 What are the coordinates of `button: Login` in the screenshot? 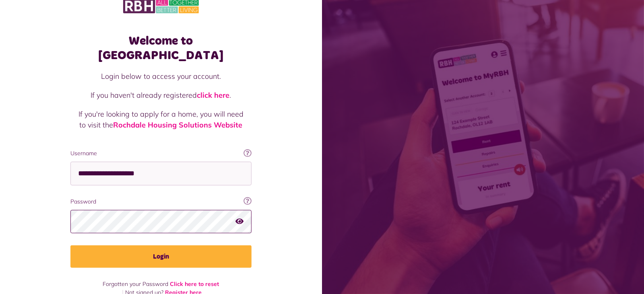 It's located at (161, 257).